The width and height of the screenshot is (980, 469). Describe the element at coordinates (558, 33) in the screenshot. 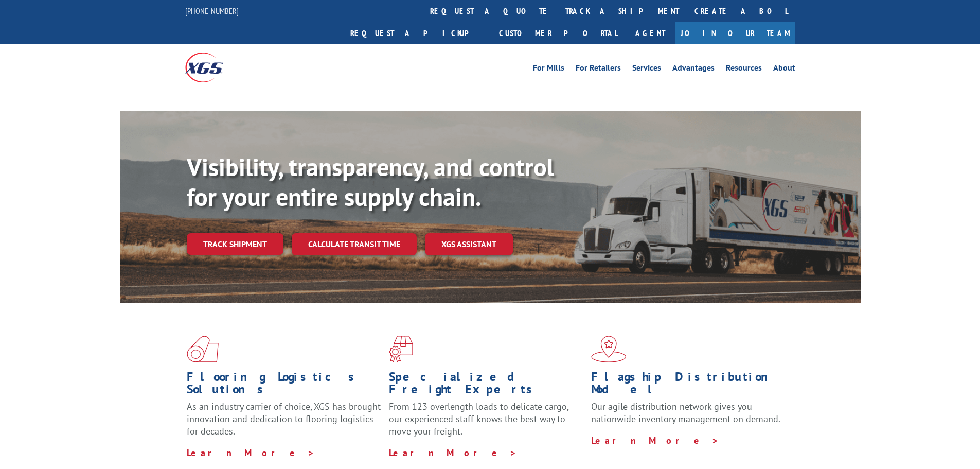

I see `a: Customer Portal` at that location.